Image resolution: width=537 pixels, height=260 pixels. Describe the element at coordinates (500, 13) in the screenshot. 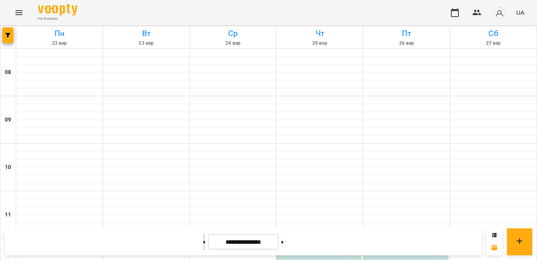

I see `img: avatar_s.png` at that location.